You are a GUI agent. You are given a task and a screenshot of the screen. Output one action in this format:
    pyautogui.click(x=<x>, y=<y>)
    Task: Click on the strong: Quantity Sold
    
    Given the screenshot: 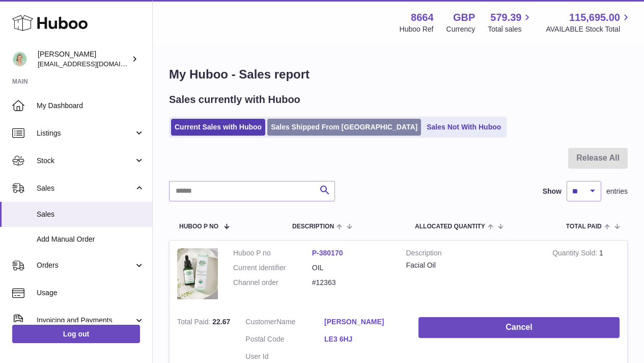 What is the action you would take?
    pyautogui.click(x=576, y=254)
    